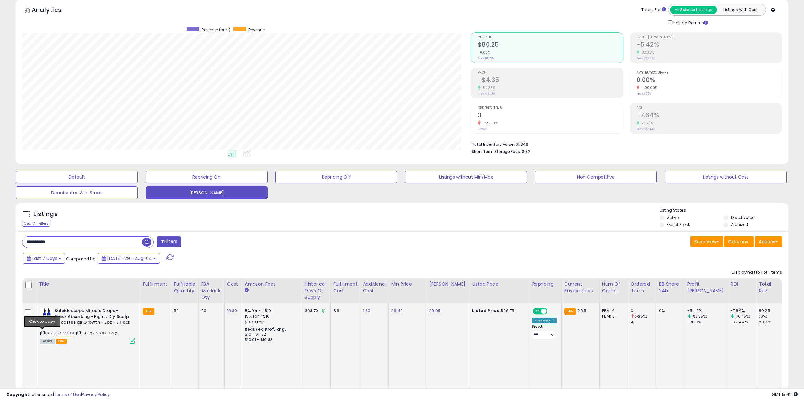  What do you see at coordinates (493, 144) in the screenshot?
I see `b: Total Inventory Value:` at bounding box center [493, 144].